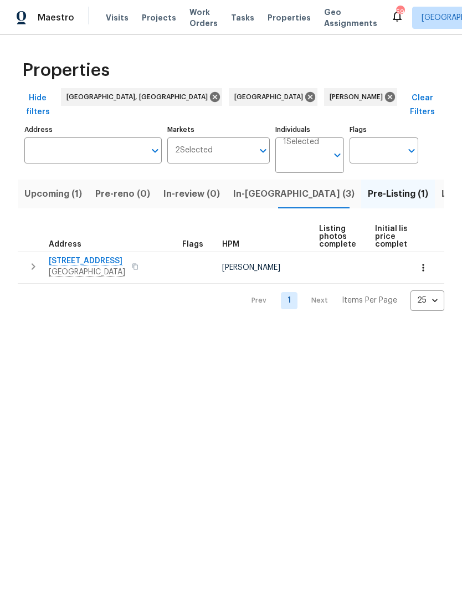  I want to click on span: Work Orders, so click(203, 18).